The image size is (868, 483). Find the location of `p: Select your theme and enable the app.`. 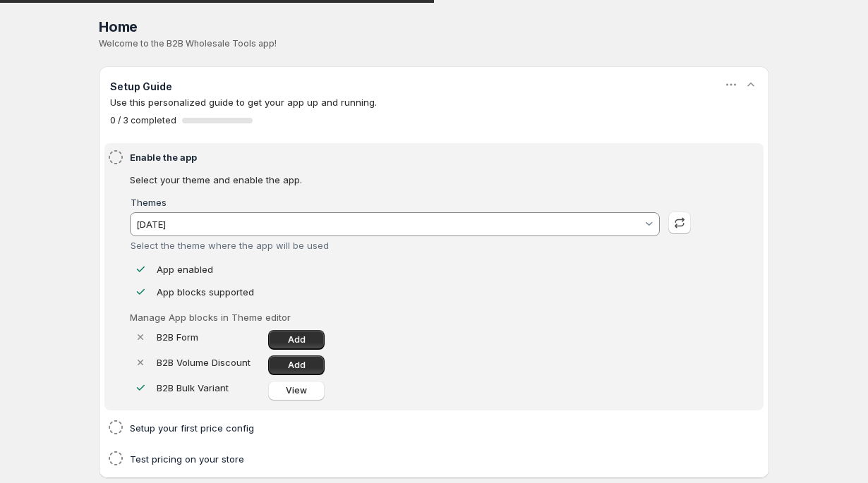

p: Select your theme and enable the app. is located at coordinates (410, 180).